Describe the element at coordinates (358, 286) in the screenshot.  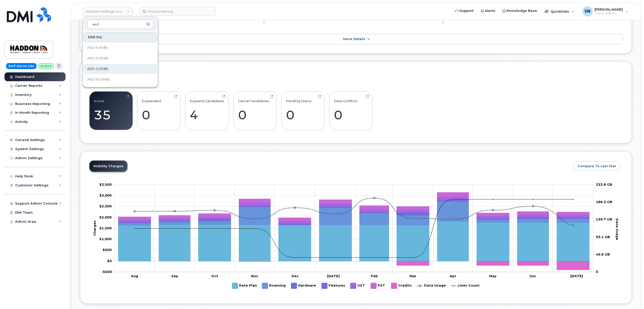
I see `g: GST` at that location.